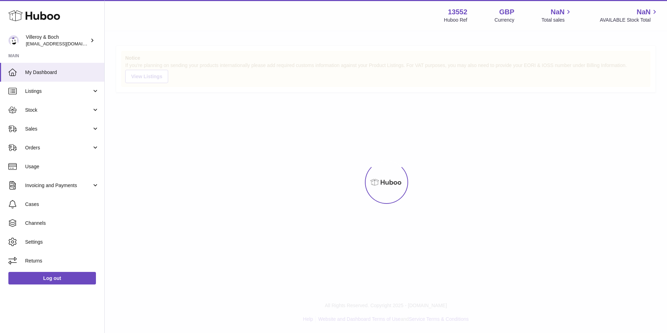  Describe the element at coordinates (62, 72) in the screenshot. I see `span: My Dashboard` at that location.